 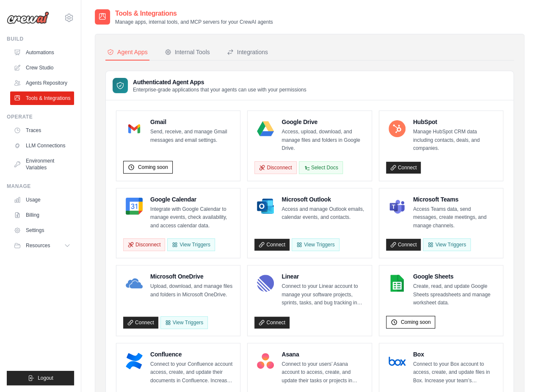 I want to click on h4: Microsoft OneDrive, so click(x=192, y=277).